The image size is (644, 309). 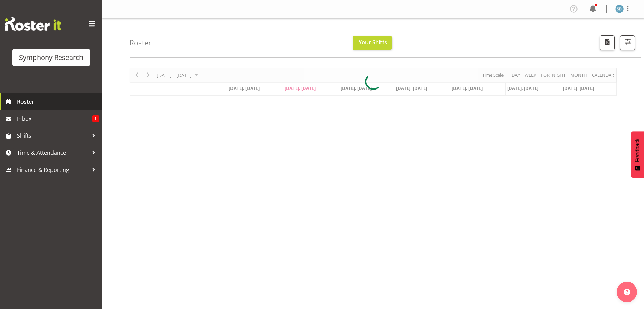 What do you see at coordinates (372, 43) in the screenshot?
I see `button: Your Shifts` at bounding box center [372, 43].